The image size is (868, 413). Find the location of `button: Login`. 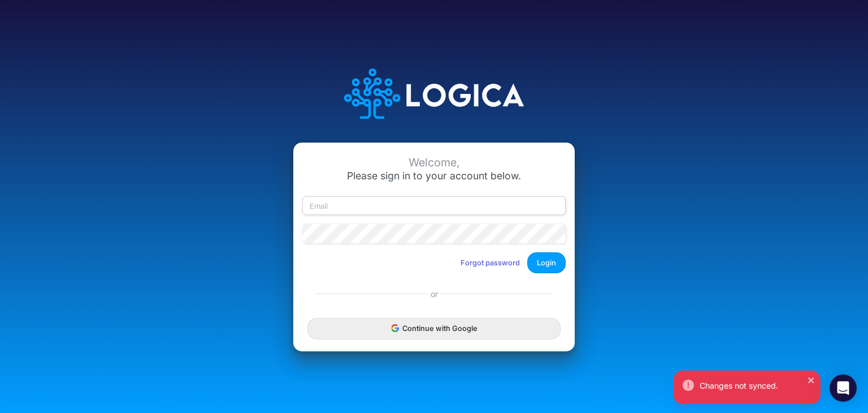

button: Login is located at coordinates (546, 262).